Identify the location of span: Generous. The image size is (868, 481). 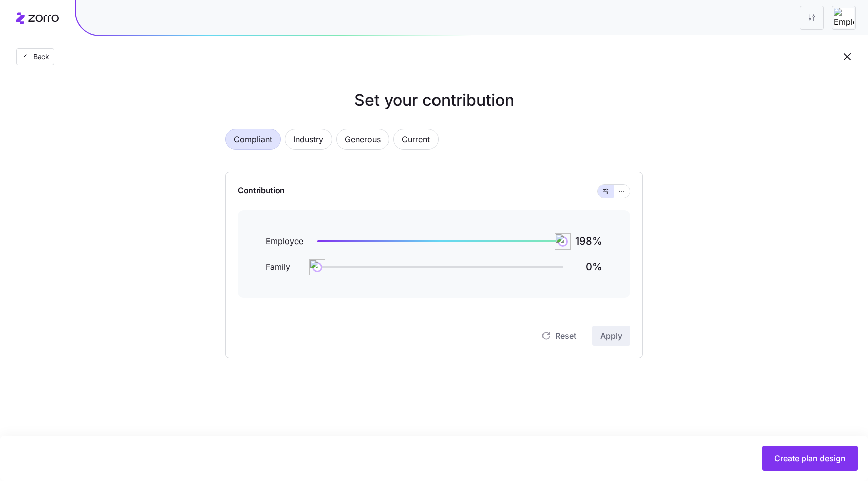
(362, 139).